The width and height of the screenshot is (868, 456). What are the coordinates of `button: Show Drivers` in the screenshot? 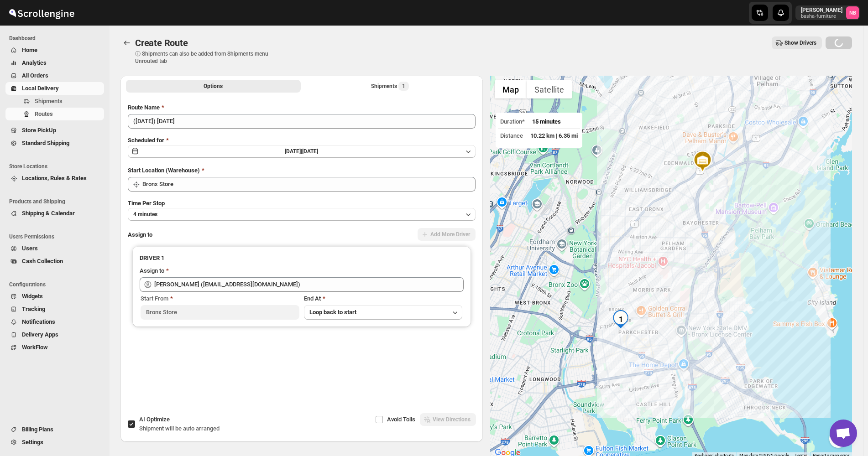 It's located at (797, 43).